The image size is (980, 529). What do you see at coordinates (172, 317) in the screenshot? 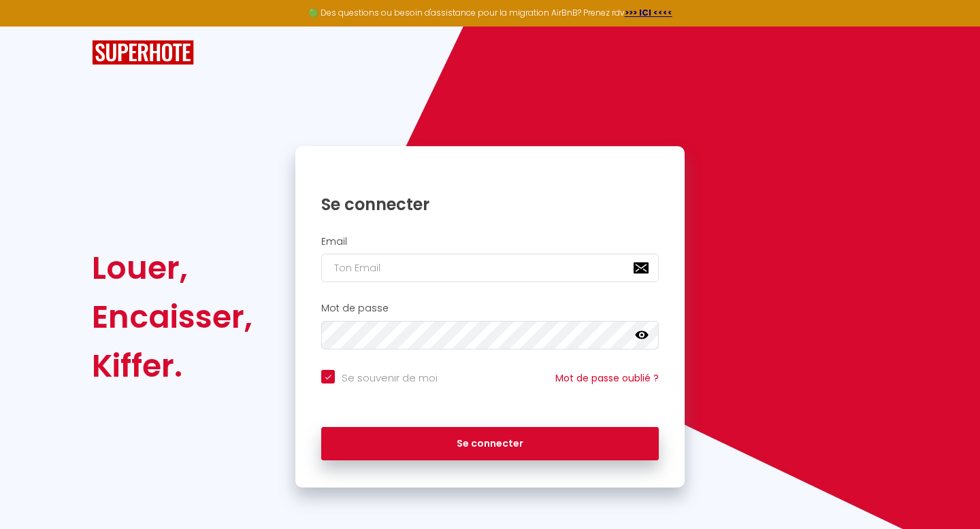
I see `div: Encaisser,` at bounding box center [172, 317].